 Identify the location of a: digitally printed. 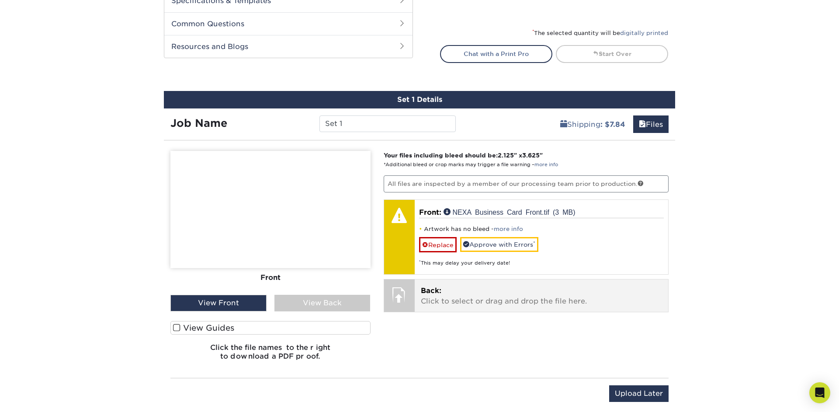
(644, 33).